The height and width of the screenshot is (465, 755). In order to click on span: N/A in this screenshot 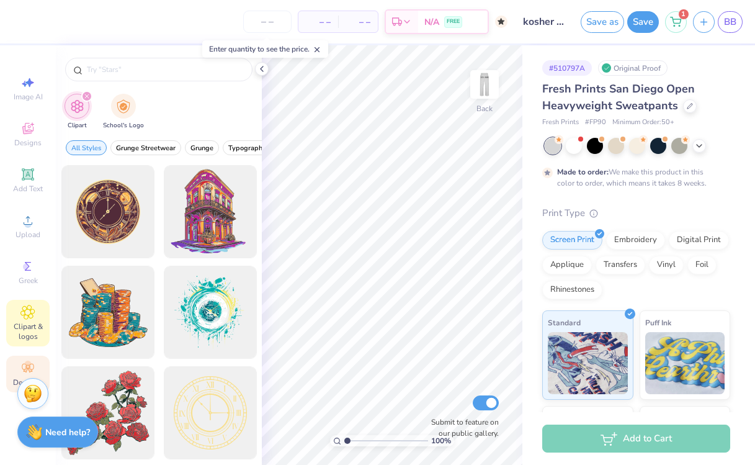, I will do `click(432, 22)`.